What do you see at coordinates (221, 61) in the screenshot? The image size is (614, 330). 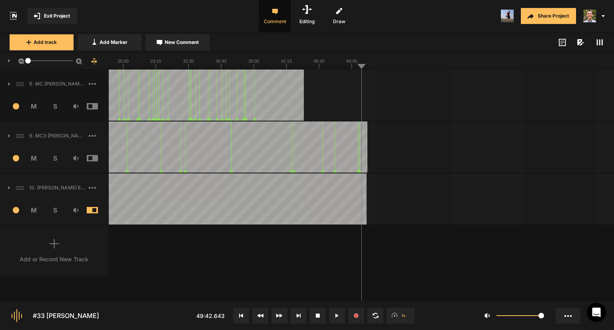 I see `text: 35:45` at bounding box center [221, 61].